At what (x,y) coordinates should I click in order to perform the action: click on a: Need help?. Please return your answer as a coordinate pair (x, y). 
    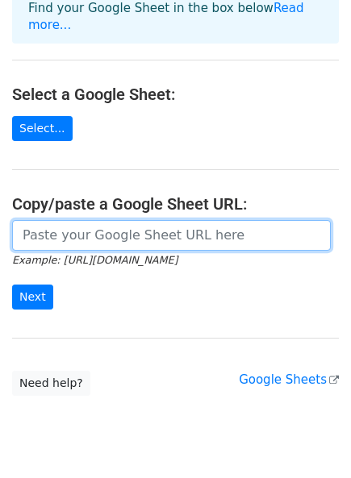
    Looking at the image, I should click on (51, 383).